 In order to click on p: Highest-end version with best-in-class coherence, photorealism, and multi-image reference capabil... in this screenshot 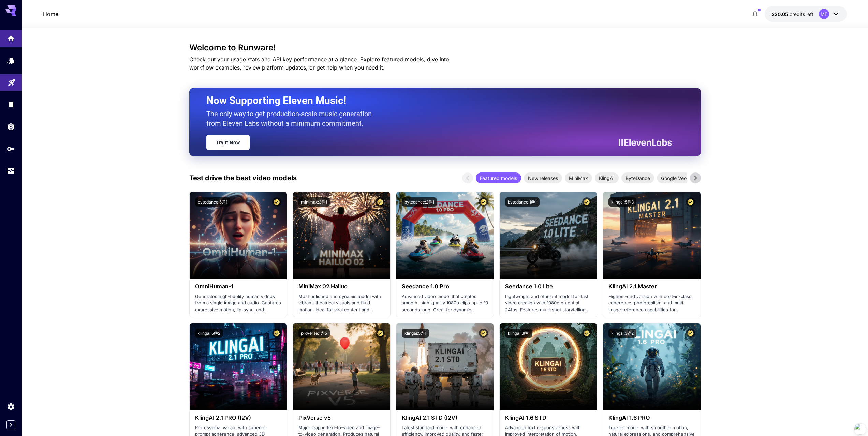, I will do `click(651, 303)`.